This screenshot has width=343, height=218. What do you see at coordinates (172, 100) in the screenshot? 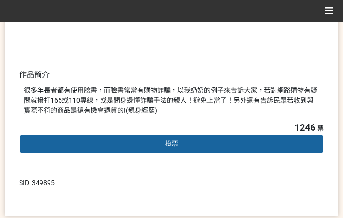
I see `div: 很多年長者都有使用臉書，而臉書常常有購物詐騙，以我奶奶的例子來告訴大家，若對網路購物有疑問就撥打165或110專線，或是問身邊懂詐騙手法的親人！避免上當了！另外還有告訴民眾若收到與實際不符的商品...` at bounding box center [172, 100].